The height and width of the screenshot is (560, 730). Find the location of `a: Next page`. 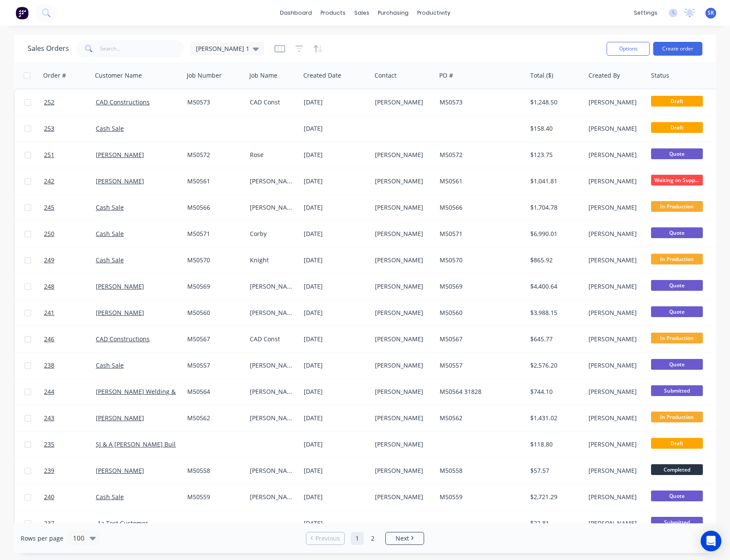

a: Next page is located at coordinates (405, 539).